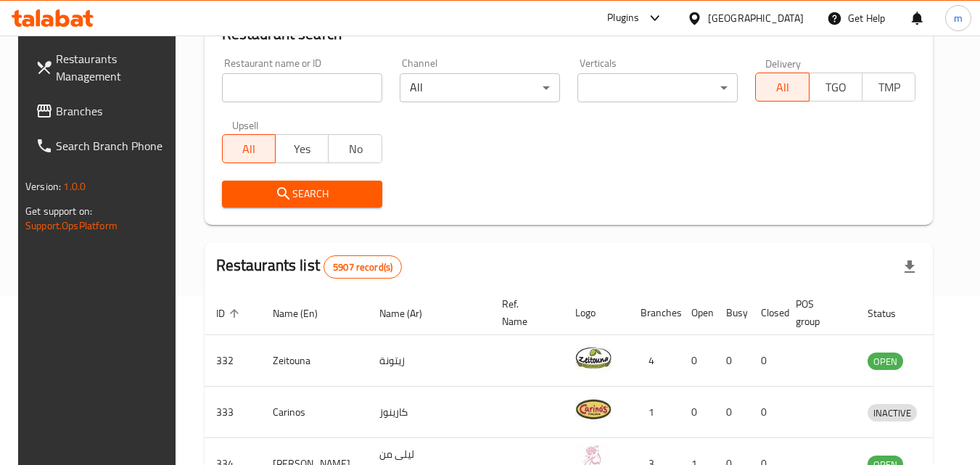  Describe the element at coordinates (429, 361) in the screenshot. I see `td: زيتونة` at that location.